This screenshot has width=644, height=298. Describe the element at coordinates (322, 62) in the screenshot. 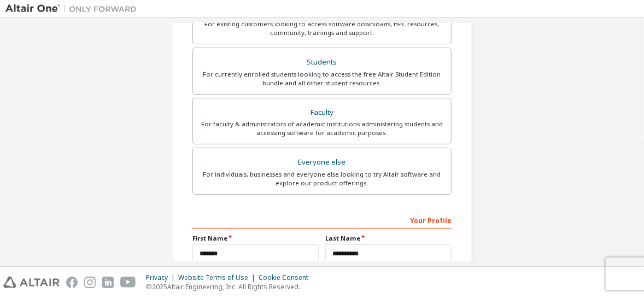

I see `div: Students` at that location.